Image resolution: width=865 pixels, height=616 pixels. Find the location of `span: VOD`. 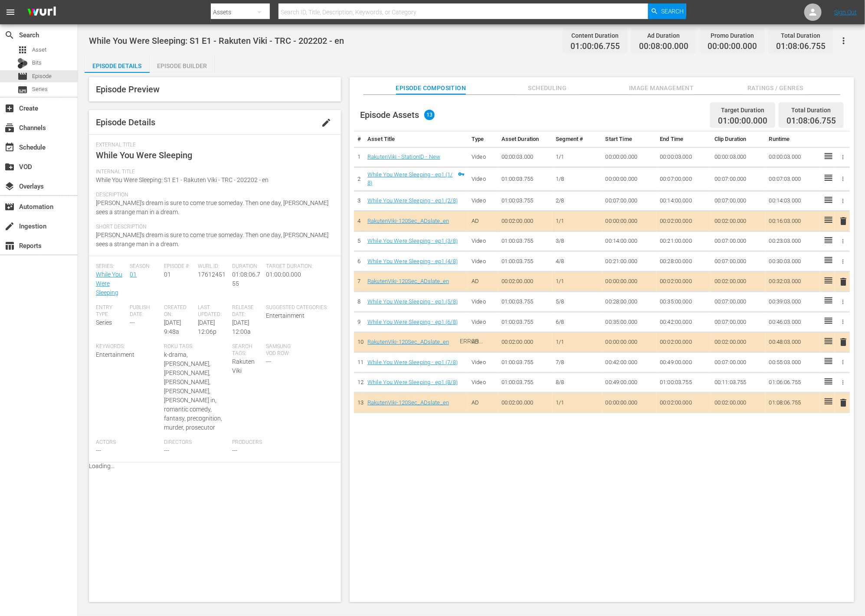

span: VOD is located at coordinates (9, 167).